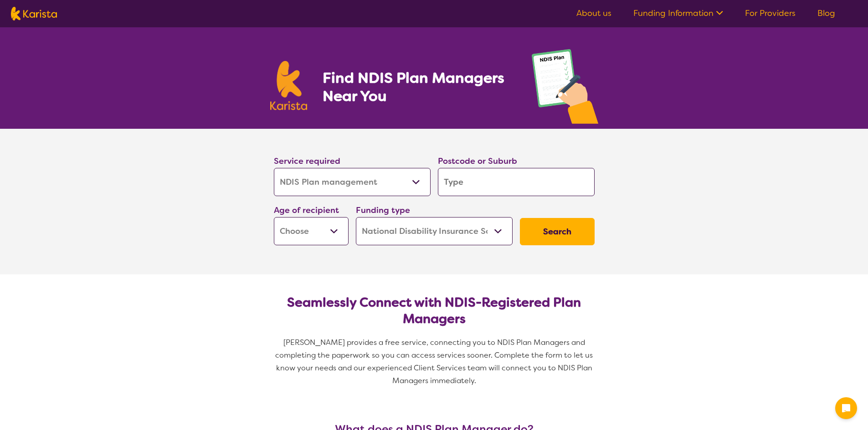 The width and height of the screenshot is (868, 430). I want to click on a: For Providers, so click(770, 13).